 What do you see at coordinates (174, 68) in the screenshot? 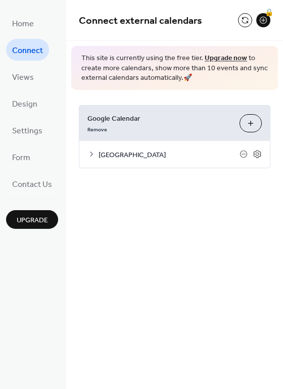
I see `span: This site is currently using the free tier. to create more calendars, show more than 10 events an...` at bounding box center [174, 68].